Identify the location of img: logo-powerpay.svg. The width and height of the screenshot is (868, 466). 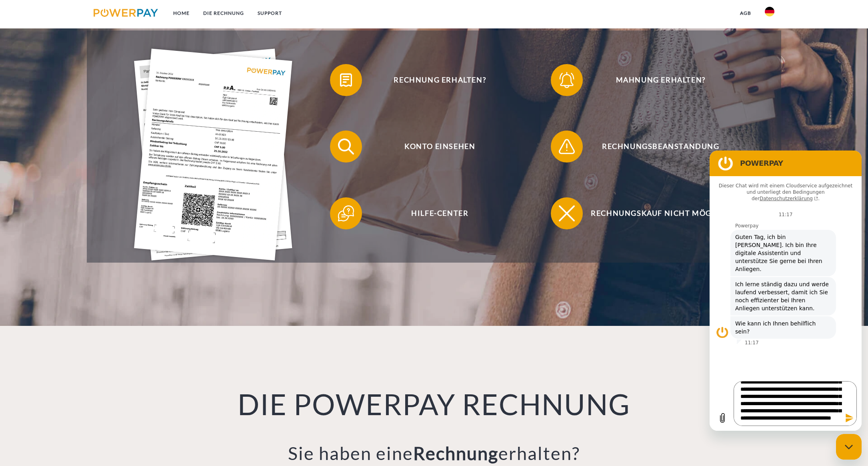
(126, 13).